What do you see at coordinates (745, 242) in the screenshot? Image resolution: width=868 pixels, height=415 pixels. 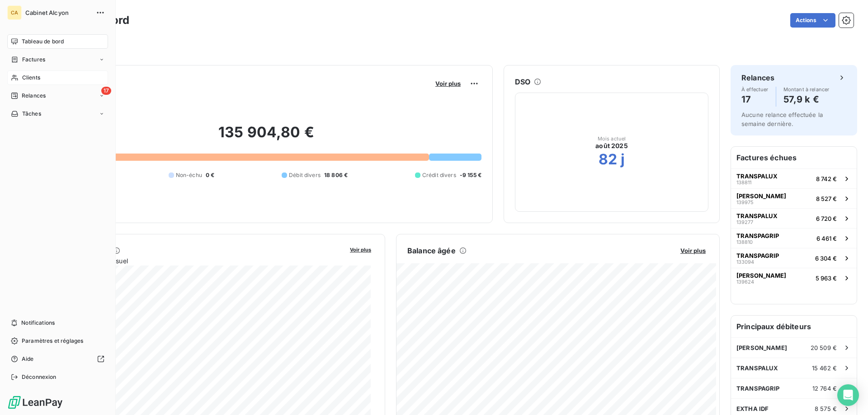 I see `span: 138810` at bounding box center [745, 242].